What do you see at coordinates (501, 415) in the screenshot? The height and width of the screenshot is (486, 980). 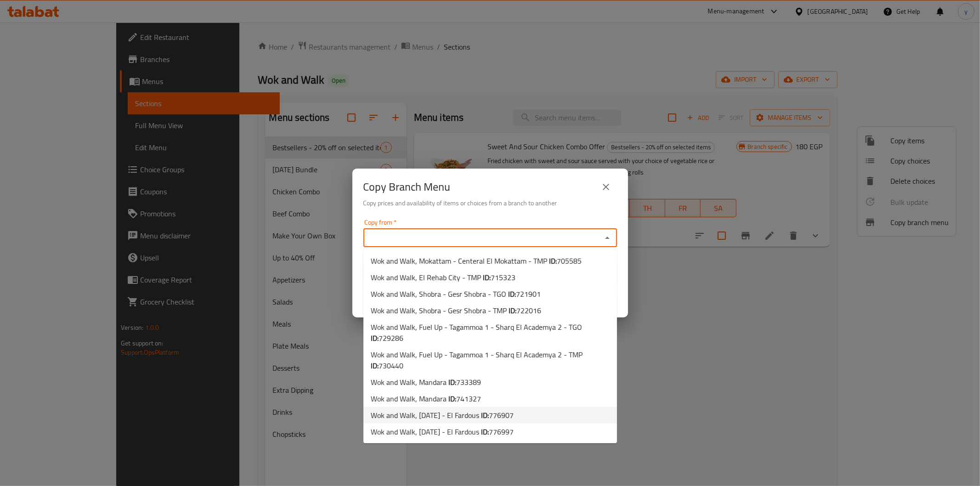 I see `span: 776907` at bounding box center [501, 415].